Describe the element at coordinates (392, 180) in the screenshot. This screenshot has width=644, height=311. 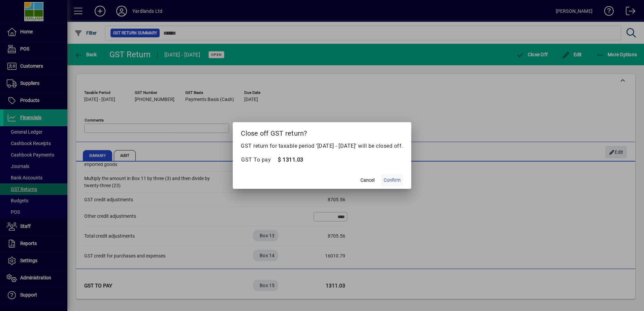
I see `button: Confirm` at that location.